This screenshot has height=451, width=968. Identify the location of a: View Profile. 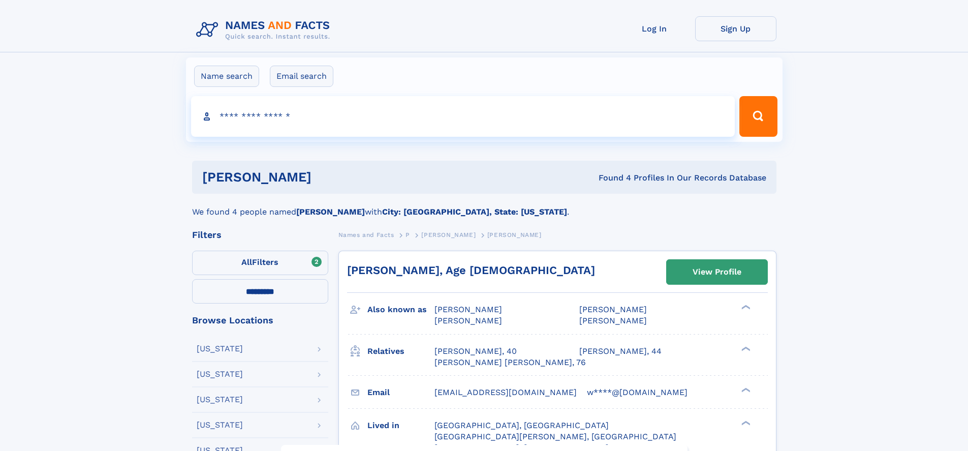
(717, 272).